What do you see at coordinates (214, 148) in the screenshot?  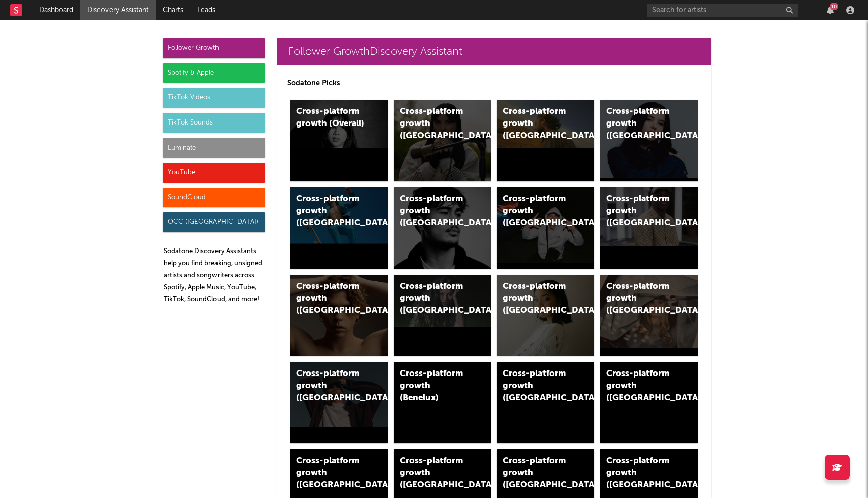 I see `div: Luminate` at bounding box center [214, 148].